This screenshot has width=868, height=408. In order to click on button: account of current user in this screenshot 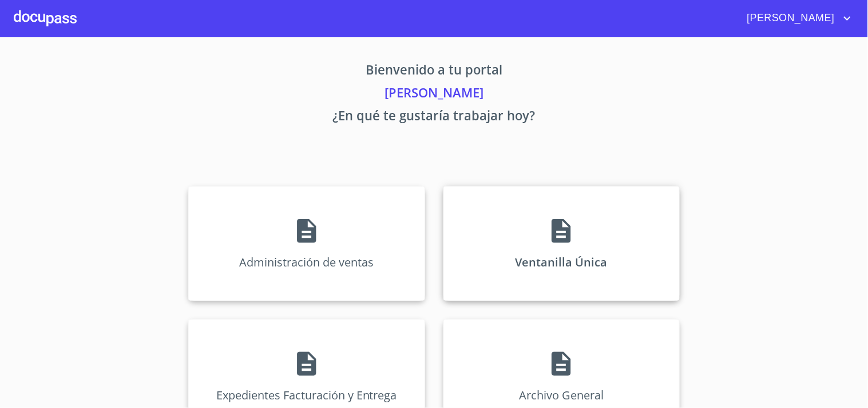, I will do `click(797, 19)`.